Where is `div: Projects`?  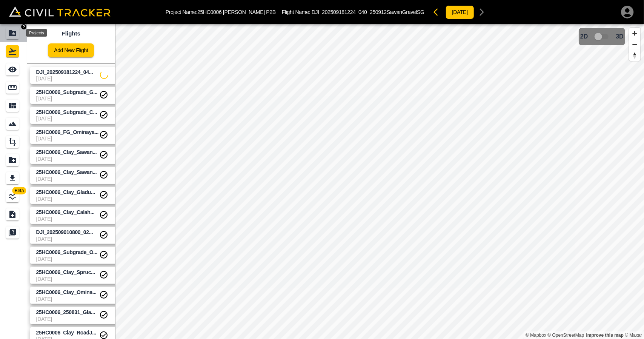 div: Projects is located at coordinates (36, 33).